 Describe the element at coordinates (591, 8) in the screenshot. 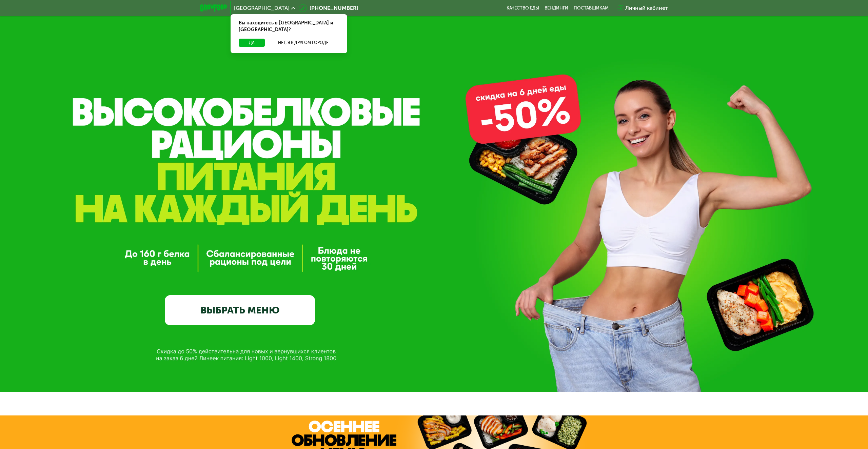

I see `div: поставщикам` at that location.